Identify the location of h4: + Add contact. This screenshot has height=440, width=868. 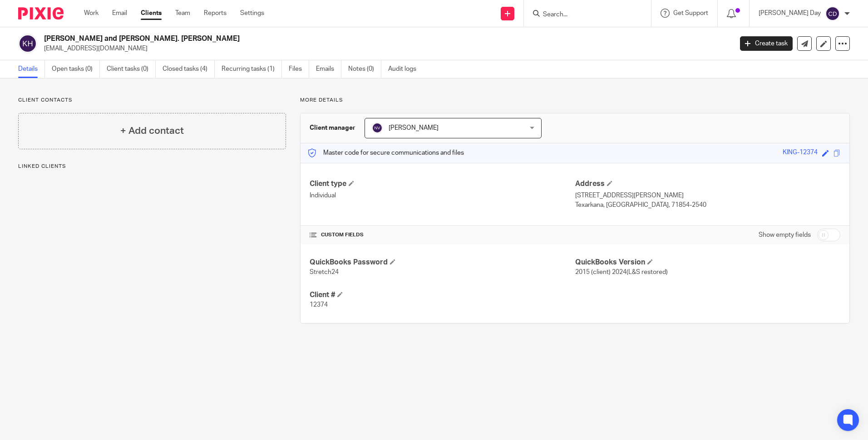
(152, 131).